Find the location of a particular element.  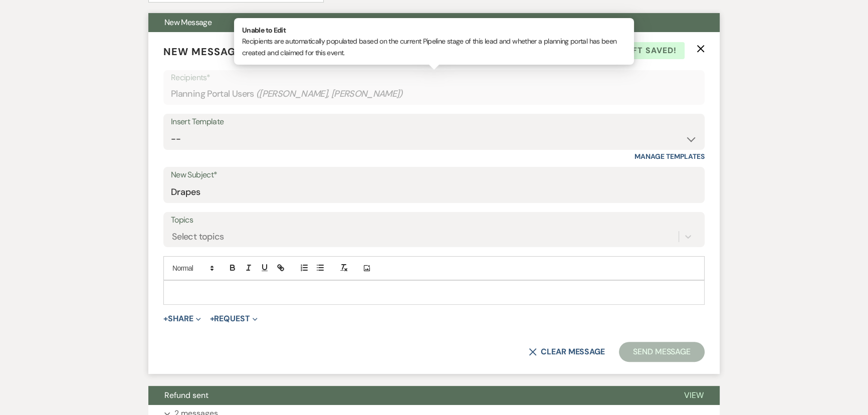

span: Refund sent is located at coordinates (186, 395).